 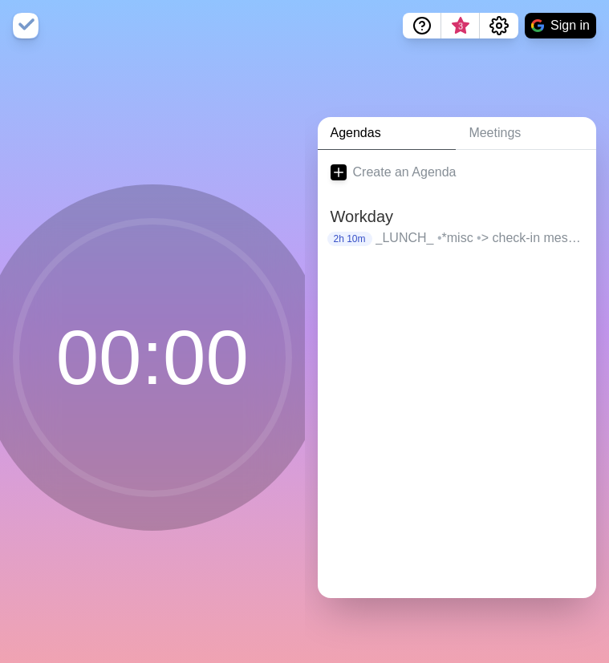 I want to click on button: What’s new, so click(x=460, y=26).